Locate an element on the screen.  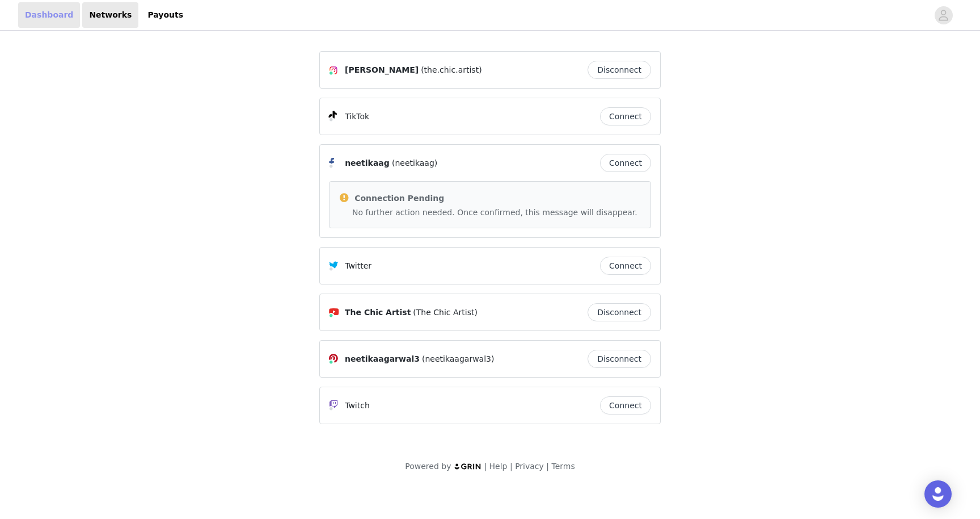
span: (the.chic.artist) is located at coordinates (451, 70).